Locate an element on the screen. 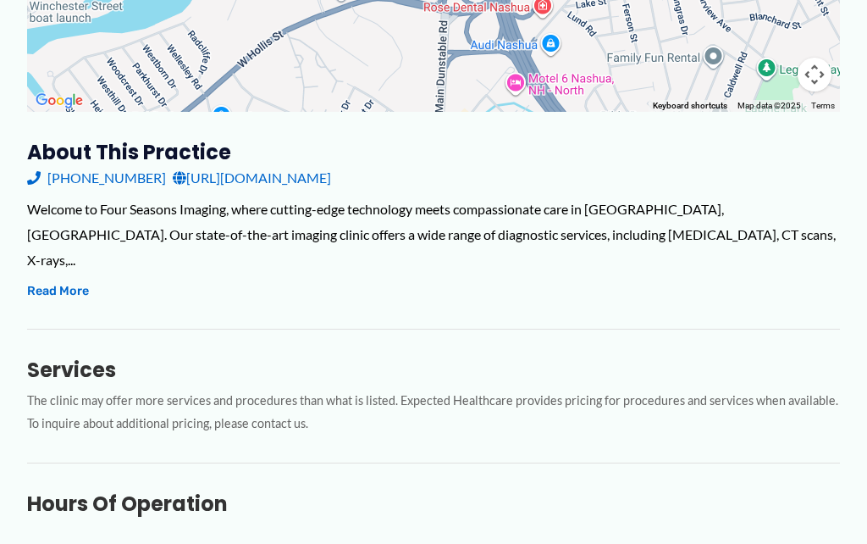 This screenshot has width=867, height=544. p: The clinic may offer more services and procedures than what is listed. Expected Healthcare provid... is located at coordinates (434, 413).